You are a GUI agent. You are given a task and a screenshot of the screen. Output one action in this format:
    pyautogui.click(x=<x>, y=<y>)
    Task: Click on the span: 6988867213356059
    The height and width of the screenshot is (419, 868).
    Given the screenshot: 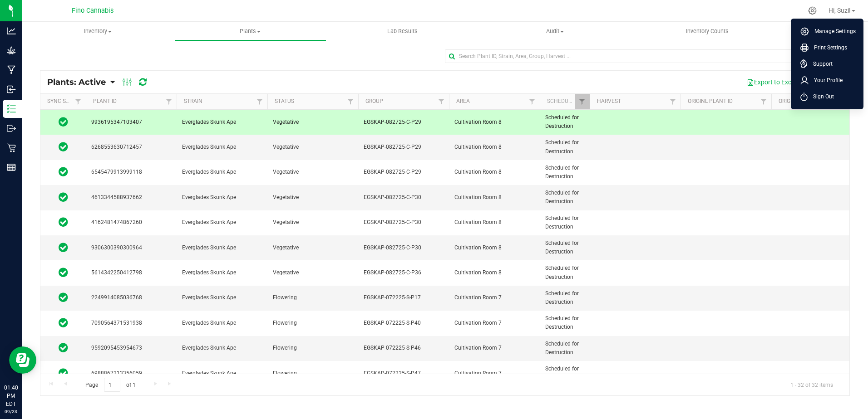 What is the action you would take?
    pyautogui.click(x=131, y=373)
    